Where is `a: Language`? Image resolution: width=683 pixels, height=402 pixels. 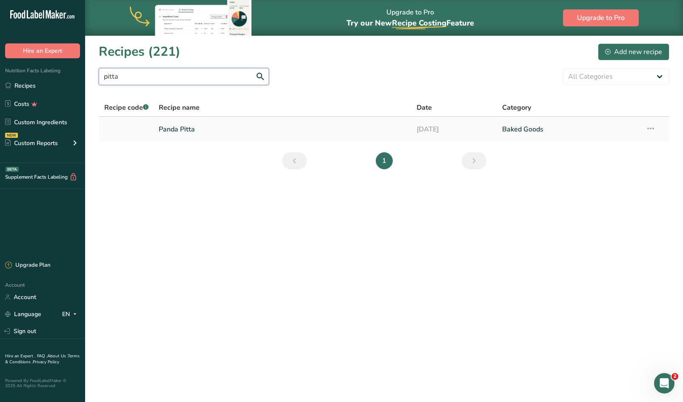
a: Language is located at coordinates (23, 314).